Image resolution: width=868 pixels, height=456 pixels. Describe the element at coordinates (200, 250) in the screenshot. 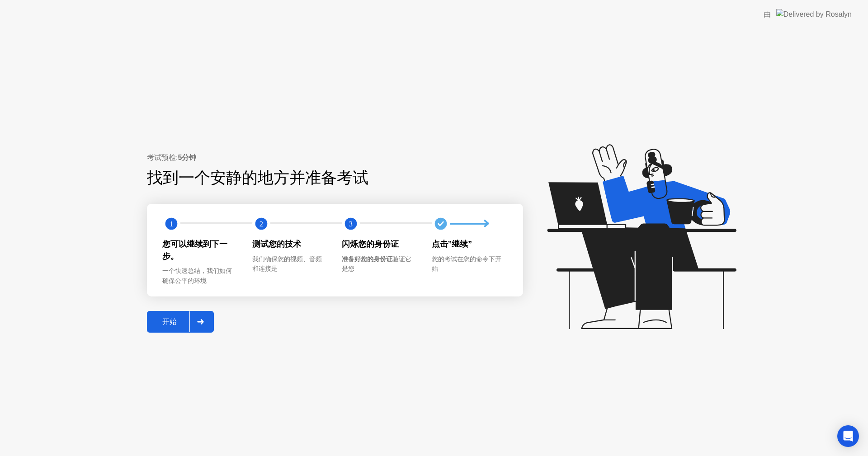

I see `div: 您可以继续到下一步。` at that location.